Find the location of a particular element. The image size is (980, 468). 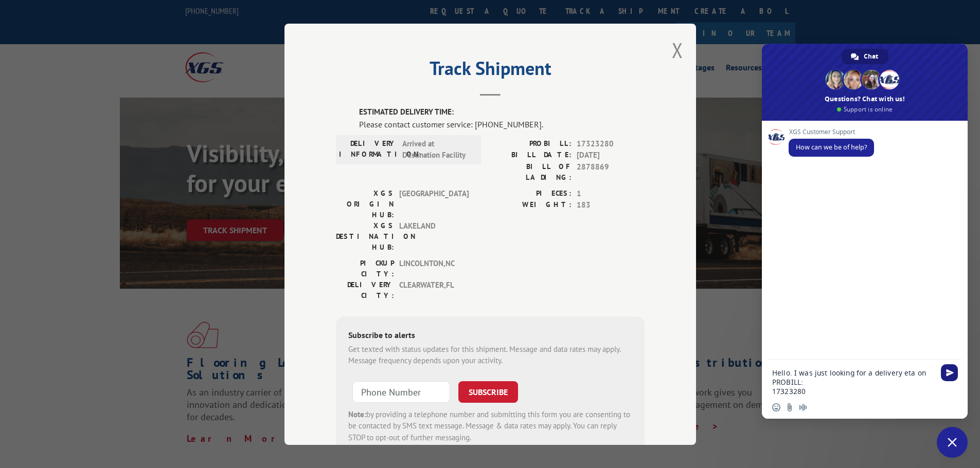

label: PIECES: is located at coordinates (531, 193).